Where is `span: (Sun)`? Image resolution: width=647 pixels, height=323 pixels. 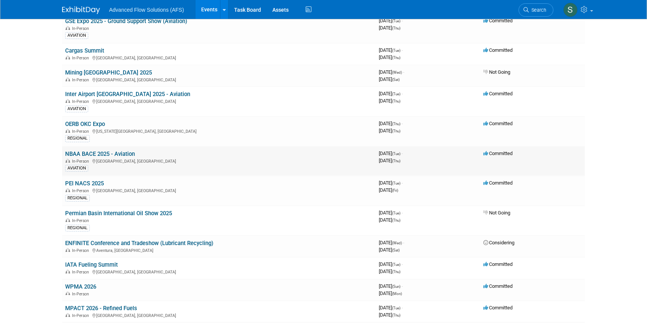 span: (Sun) is located at coordinates (396, 287).